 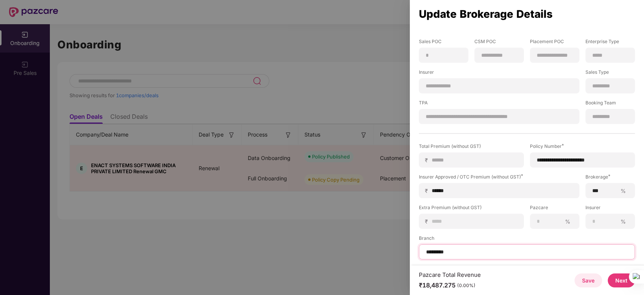 What do you see at coordinates (450, 275) in the screenshot?
I see `div: Pazcare Total Revenue` at bounding box center [450, 275].